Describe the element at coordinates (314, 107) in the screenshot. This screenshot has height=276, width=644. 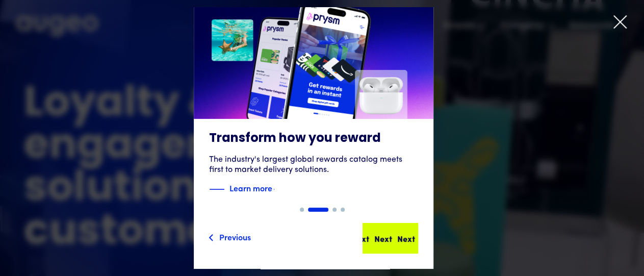
I see `a: Transform how you rewardThe industry's largest global rewards catalog meets first to market deliv...` at that location.